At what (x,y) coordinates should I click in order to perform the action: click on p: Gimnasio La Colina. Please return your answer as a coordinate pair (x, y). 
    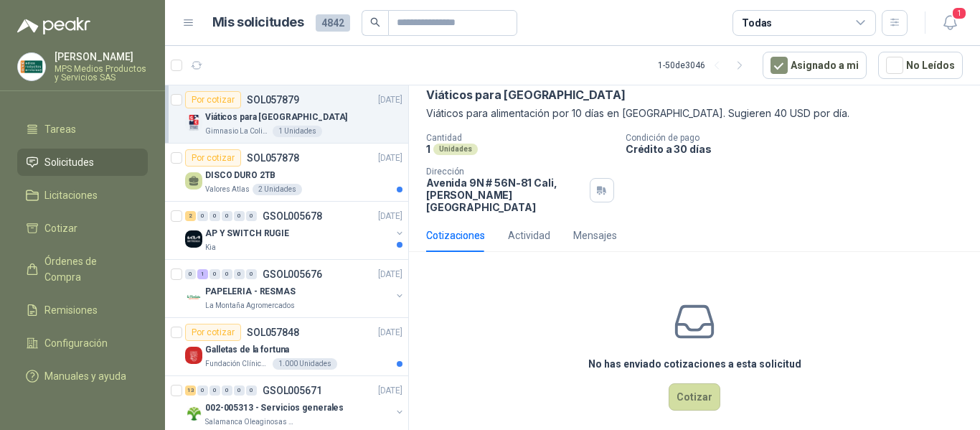
    Looking at the image, I should click on (237, 131).